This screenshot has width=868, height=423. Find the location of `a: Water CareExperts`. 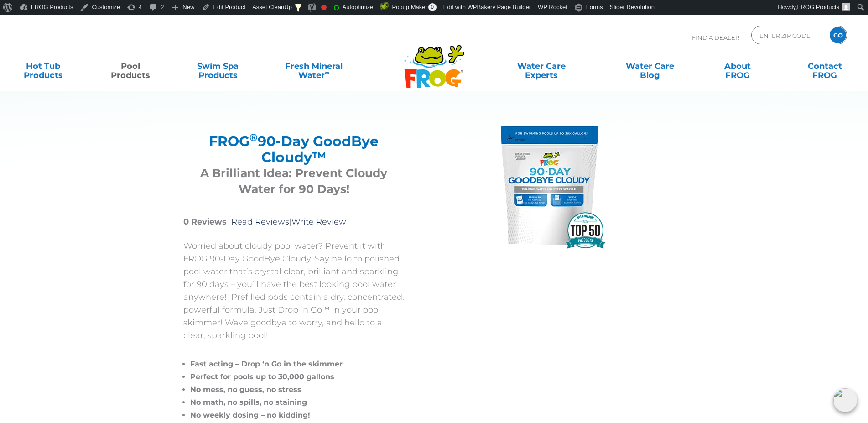

a: Water CareExperts is located at coordinates (542, 66).